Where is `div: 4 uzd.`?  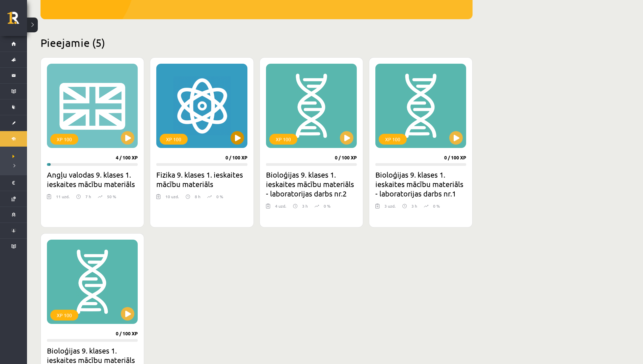 div: 4 uzd. is located at coordinates (280, 208).